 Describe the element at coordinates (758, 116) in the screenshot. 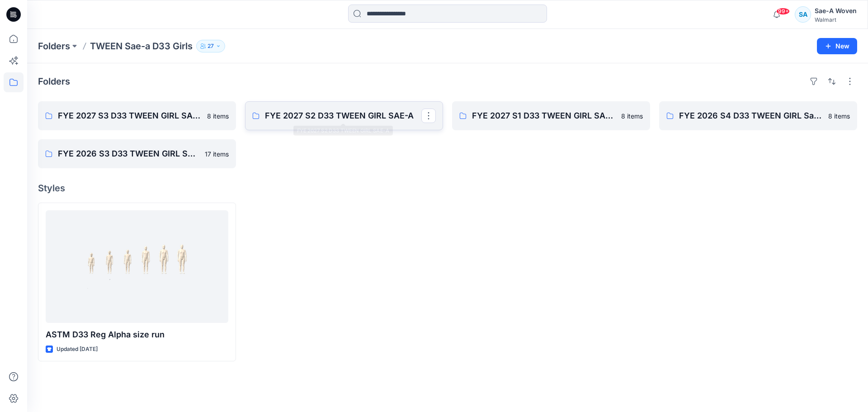

I see `a: FYE 2026 S4 D33 TWEEN GIRL Sae-A8 items` at that location.